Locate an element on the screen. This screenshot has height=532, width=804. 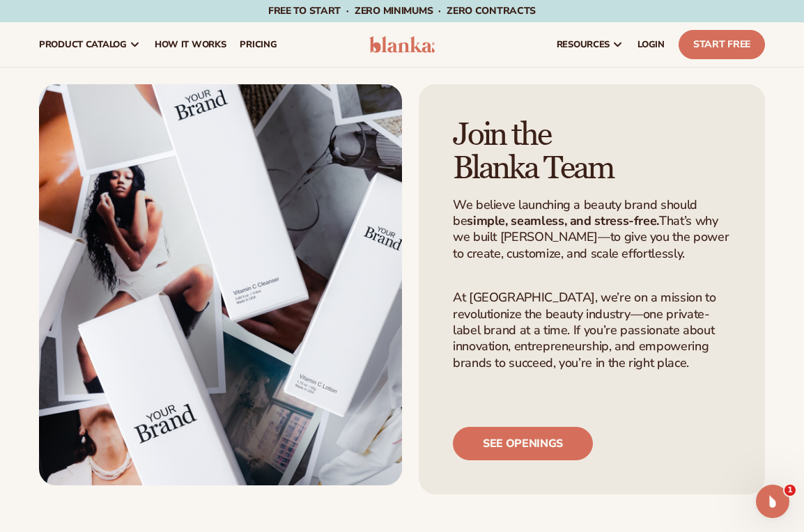
a: Start Free is located at coordinates (722, 45).